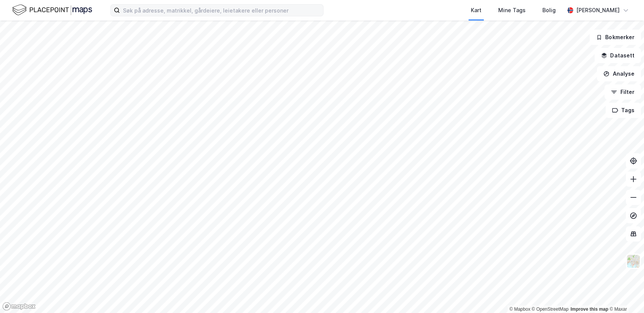  Describe the element at coordinates (549, 10) in the screenshot. I see `div: Bolig` at that location.